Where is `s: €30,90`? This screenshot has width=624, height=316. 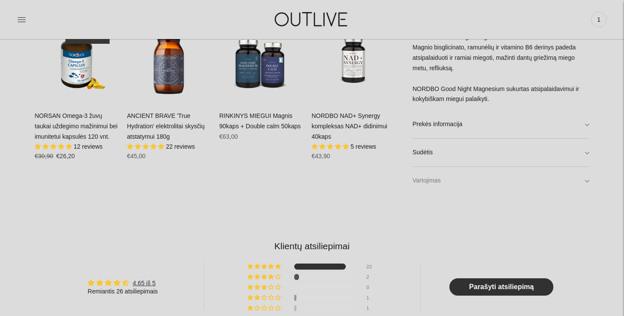
s: €30,90 is located at coordinates (44, 156).